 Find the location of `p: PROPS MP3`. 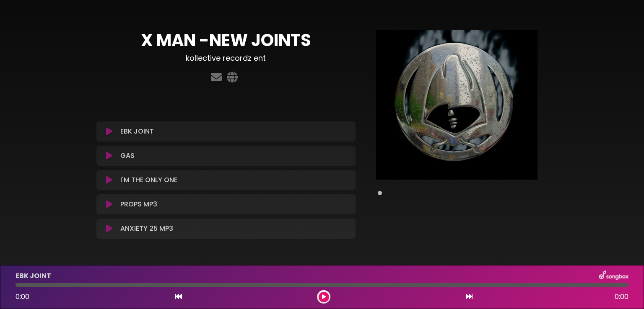

p: PROPS MP3 is located at coordinates (139, 204).